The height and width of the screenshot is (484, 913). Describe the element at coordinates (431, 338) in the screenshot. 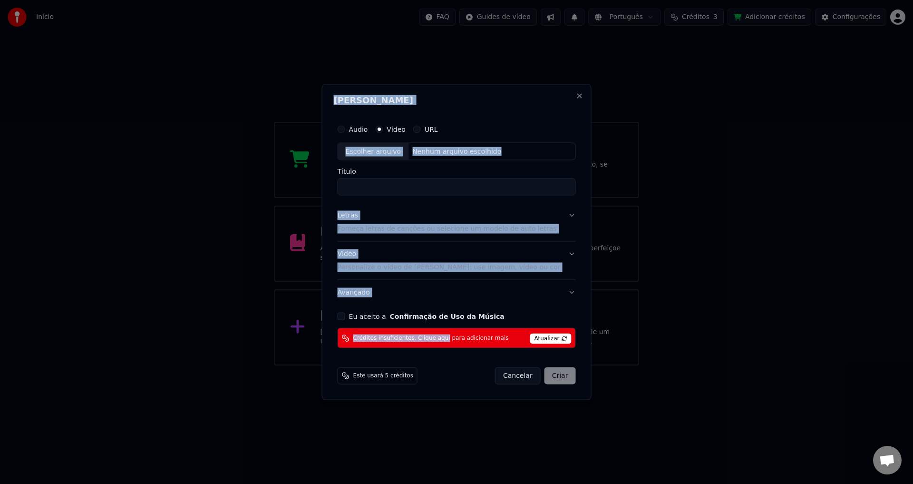

I see `span: Créditos insuficientes. Clique aqui para adicionar mais` at that location.